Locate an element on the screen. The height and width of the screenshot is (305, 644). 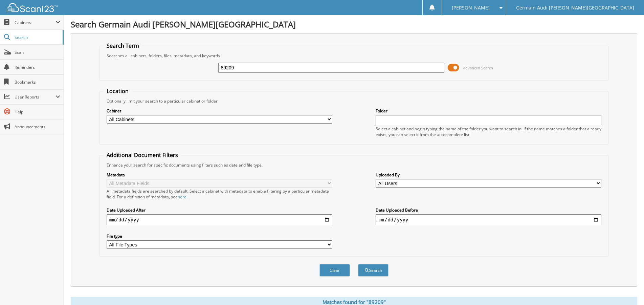
div: All metadata fields are searched by default. Select a cabinet with metadata to enable filtering b... is located at coordinates (220, 194).